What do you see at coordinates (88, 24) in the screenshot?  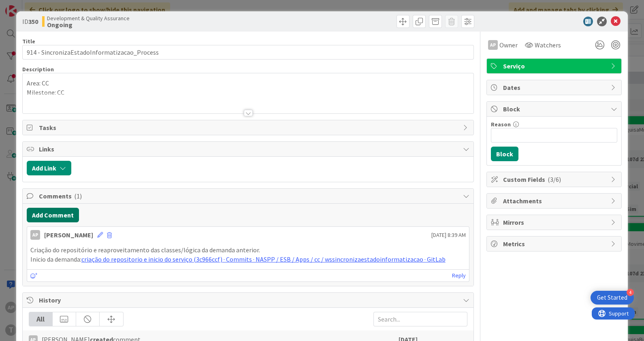 I see `b: Ongoing` at bounding box center [88, 24].